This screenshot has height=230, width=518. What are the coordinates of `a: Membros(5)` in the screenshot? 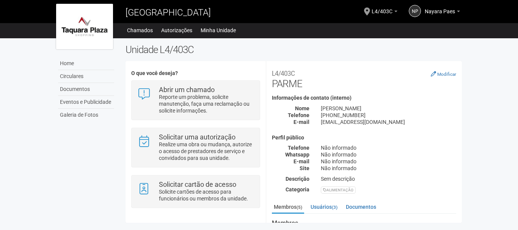 It's located at (288, 207).